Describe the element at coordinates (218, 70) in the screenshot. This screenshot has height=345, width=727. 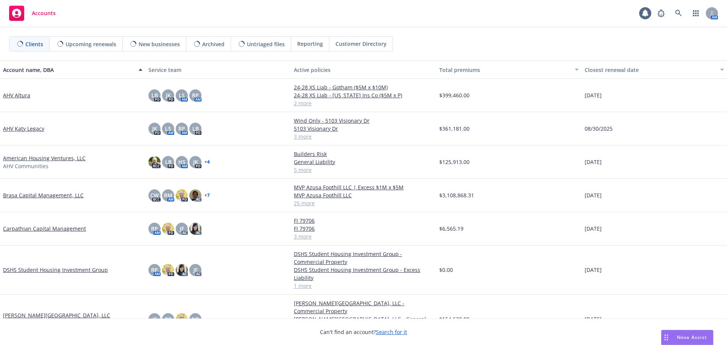
I see `button: Service team` at that location.